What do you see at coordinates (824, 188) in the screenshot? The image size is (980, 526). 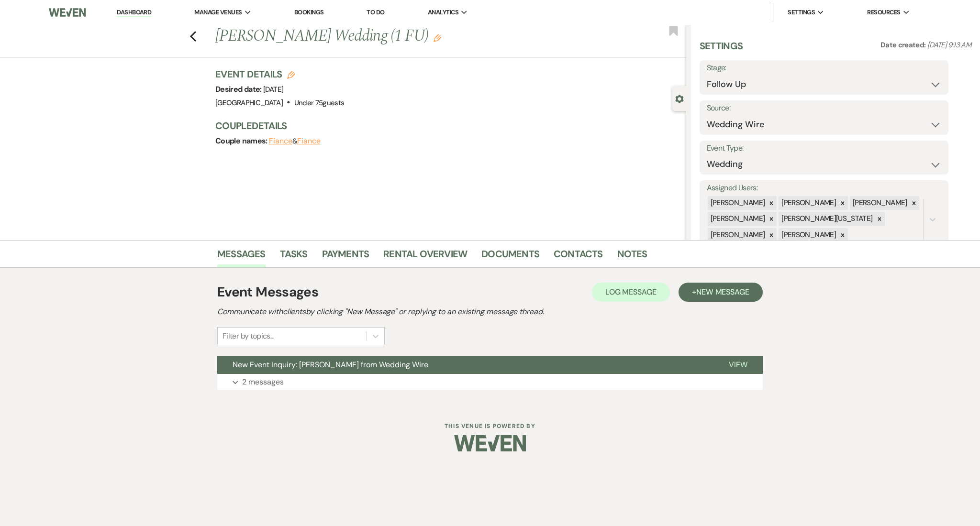 I see `label: Assigned Users:` at bounding box center [824, 188].